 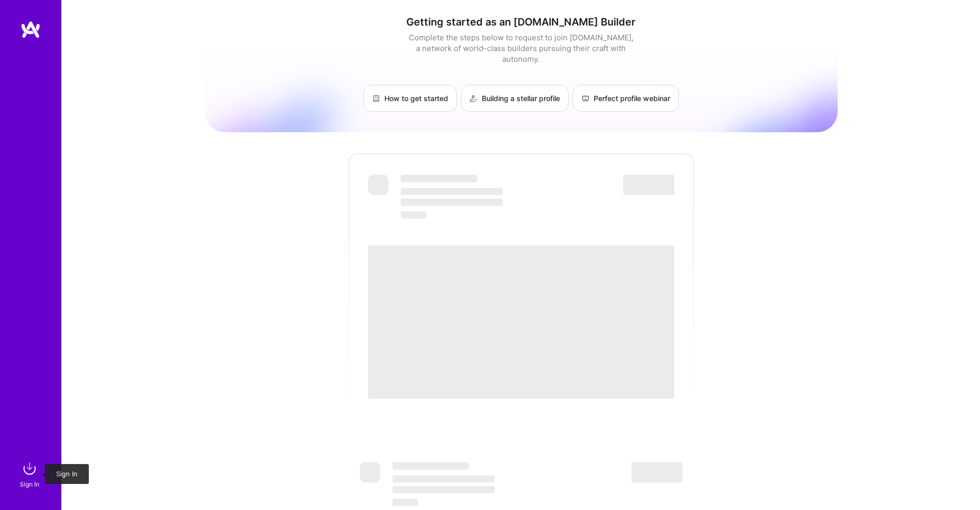 I want to click on img: Building a stellar profile, so click(x=474, y=99).